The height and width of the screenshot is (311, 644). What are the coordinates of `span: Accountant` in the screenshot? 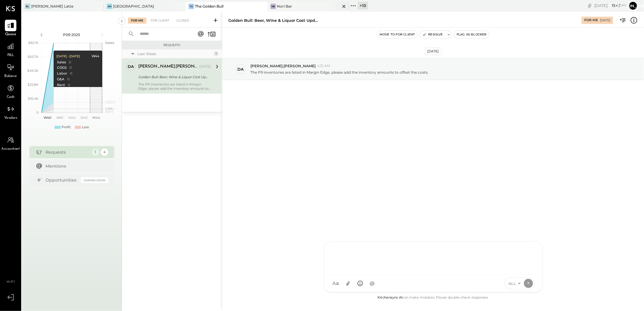 It's located at (11, 149).